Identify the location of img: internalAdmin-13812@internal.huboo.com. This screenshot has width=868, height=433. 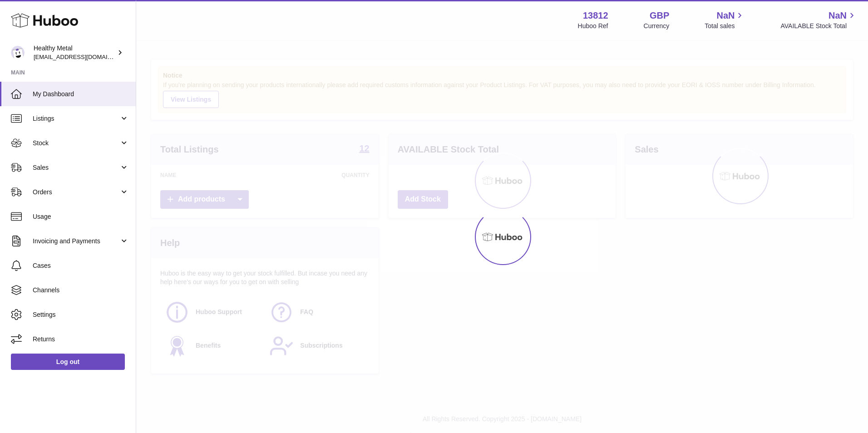
(18, 53).